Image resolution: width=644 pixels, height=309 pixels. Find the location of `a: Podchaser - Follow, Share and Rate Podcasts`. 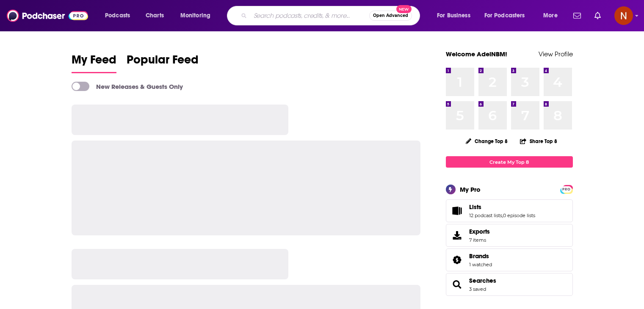

a: Podchaser - Follow, Share and Rate Podcasts is located at coordinates (47, 16).